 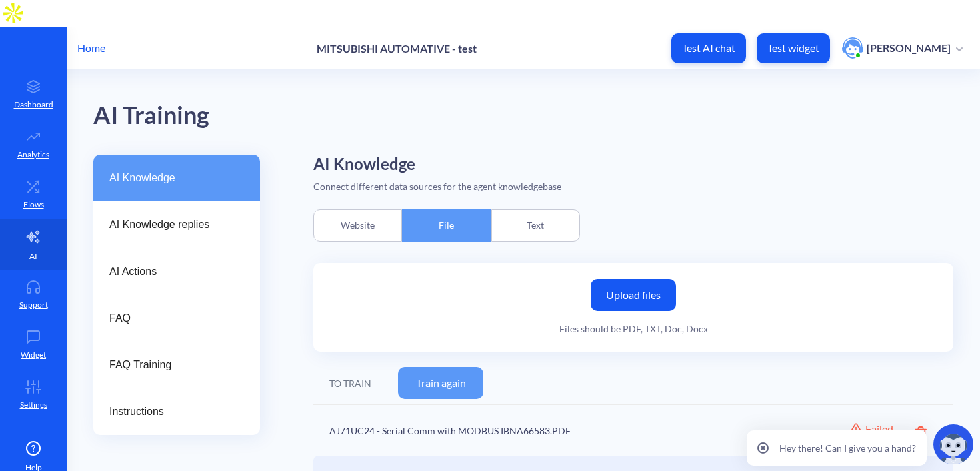 What do you see at coordinates (34, 155) in the screenshot?
I see `p: Analytics` at bounding box center [34, 155].